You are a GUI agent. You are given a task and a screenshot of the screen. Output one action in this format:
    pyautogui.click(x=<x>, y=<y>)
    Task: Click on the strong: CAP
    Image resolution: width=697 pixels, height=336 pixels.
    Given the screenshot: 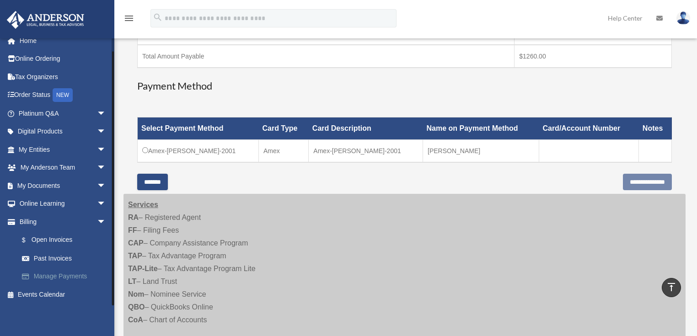 What is the action you would take?
    pyautogui.click(x=136, y=243)
    